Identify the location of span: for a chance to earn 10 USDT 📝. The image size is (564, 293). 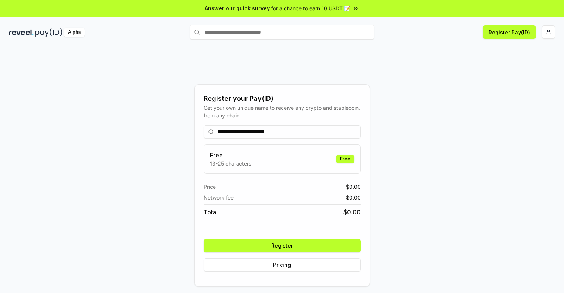
(311, 8).